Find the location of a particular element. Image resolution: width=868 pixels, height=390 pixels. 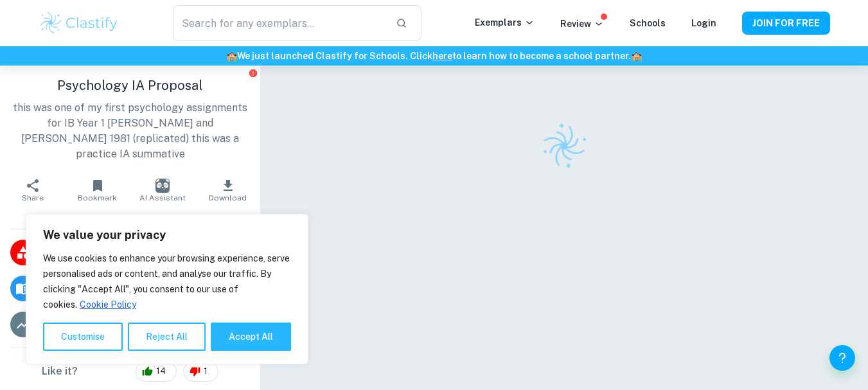

button: JOIN FOR FREE is located at coordinates (786, 23).